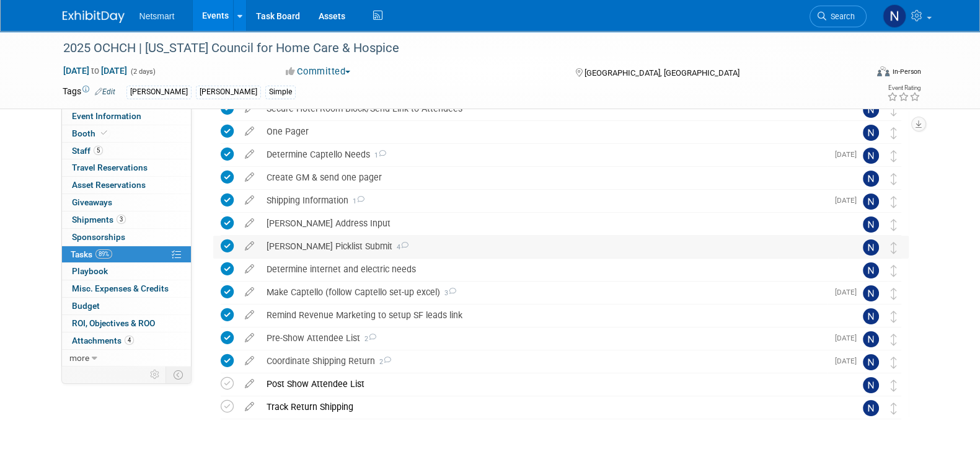 The height and width of the screenshot is (454, 980). I want to click on span: Attachments, so click(103, 340).